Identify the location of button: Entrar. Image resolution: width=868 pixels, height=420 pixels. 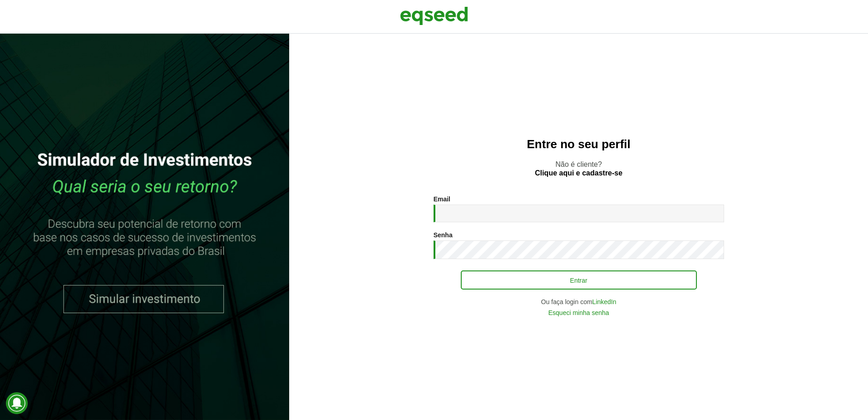
(579, 280).